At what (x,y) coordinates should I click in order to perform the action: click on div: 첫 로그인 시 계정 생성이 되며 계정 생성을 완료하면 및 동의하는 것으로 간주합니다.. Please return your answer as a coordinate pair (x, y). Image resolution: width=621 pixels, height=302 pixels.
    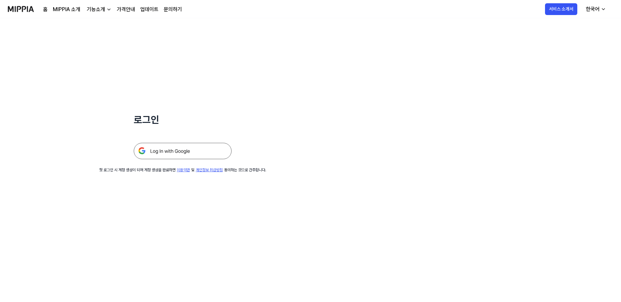
    Looking at the image, I should click on (183, 170).